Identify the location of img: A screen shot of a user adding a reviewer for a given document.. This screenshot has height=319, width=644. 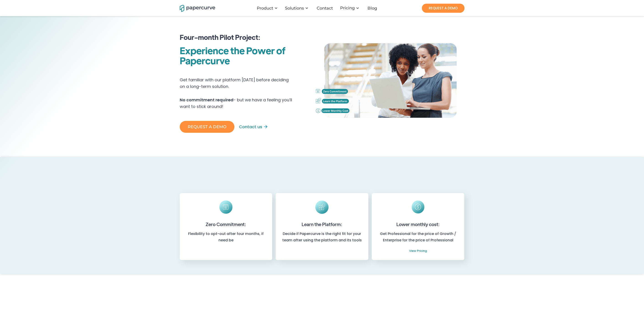
(389, 80).